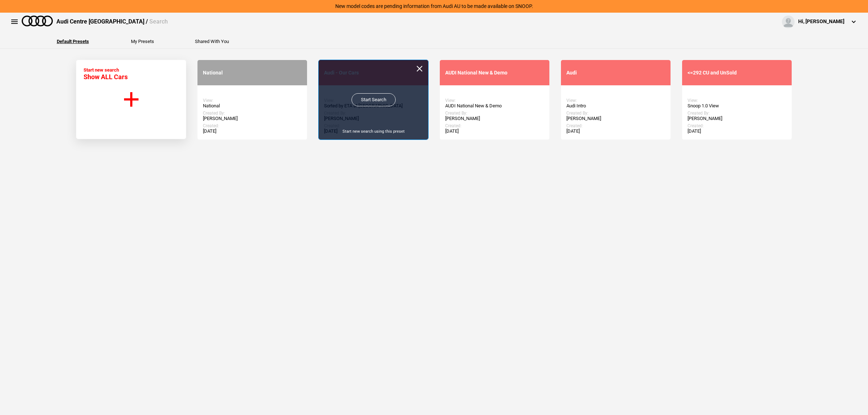 This screenshot has height=415, width=868. Describe the element at coordinates (105, 74) in the screenshot. I see `div: Start new search` at that location.